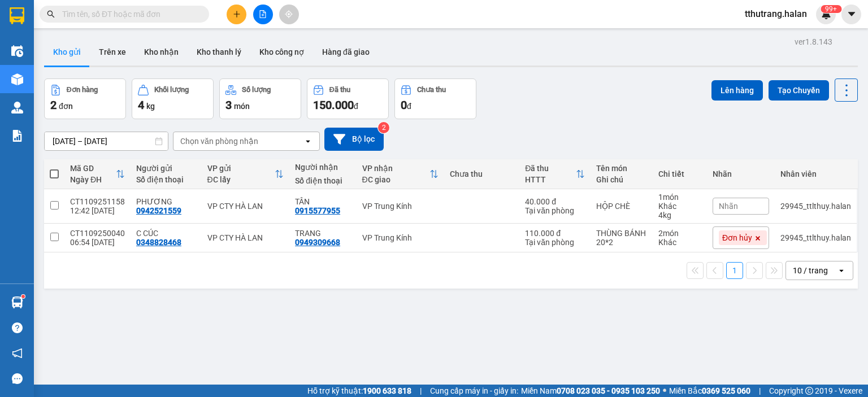 Image resolution: width=868 pixels, height=397 pixels. I want to click on div: Đã thu, so click(340, 90).